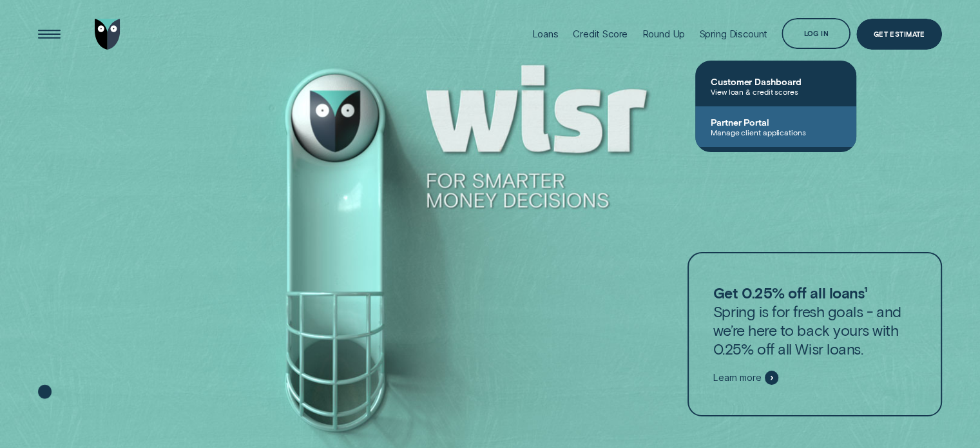  What do you see at coordinates (776, 86) in the screenshot?
I see `a: Customer DashboardView loan & credit scores` at bounding box center [776, 86].